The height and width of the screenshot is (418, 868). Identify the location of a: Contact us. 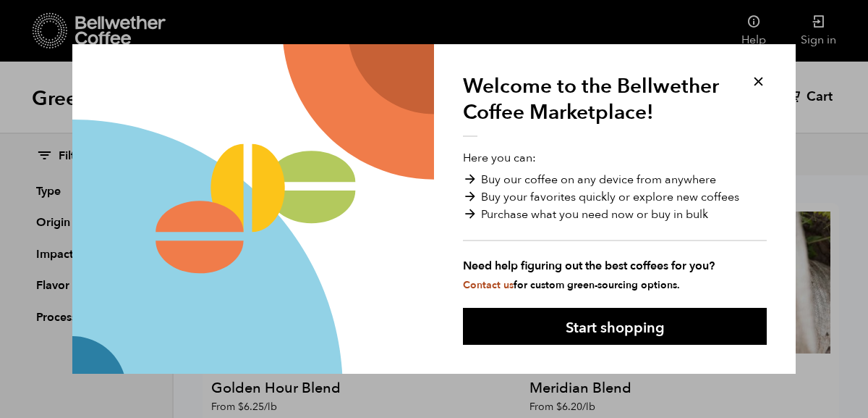
(489, 284).